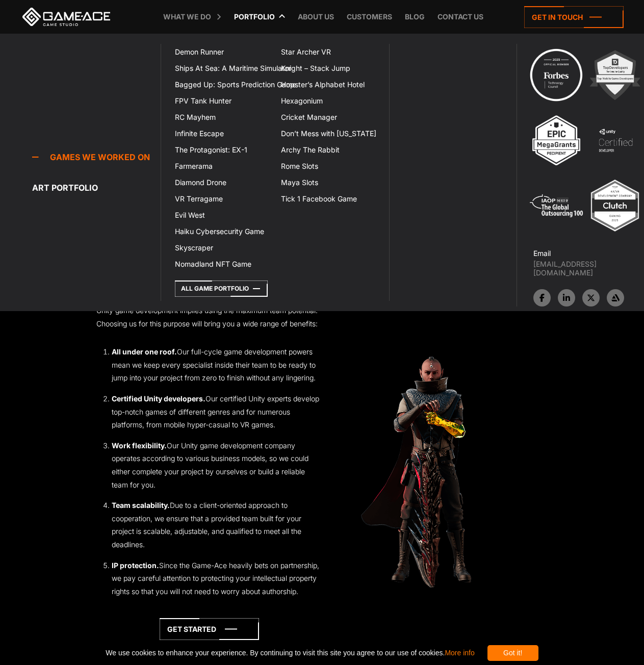 Image resolution: width=644 pixels, height=665 pixels. Describe the element at coordinates (615, 205) in the screenshot. I see `img: Top ar vr development company gaming 2025 game ace` at that location.